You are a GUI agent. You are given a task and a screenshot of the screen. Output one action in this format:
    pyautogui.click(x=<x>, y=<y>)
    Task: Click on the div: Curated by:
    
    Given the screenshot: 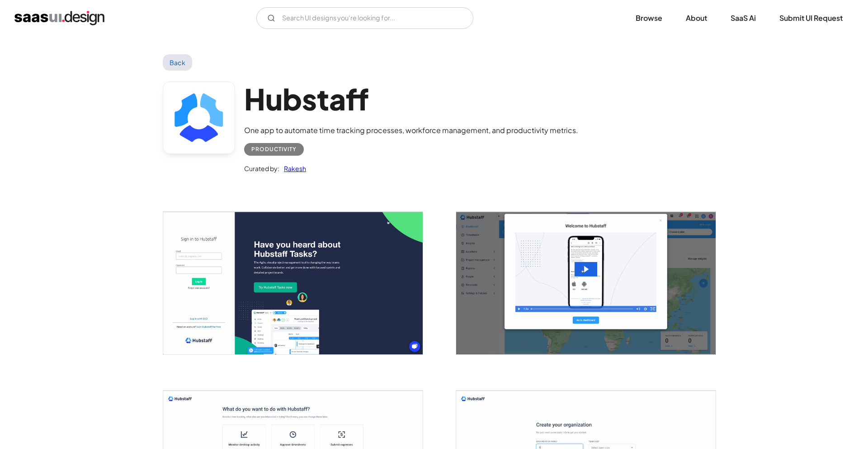 What is the action you would take?
    pyautogui.click(x=261, y=168)
    